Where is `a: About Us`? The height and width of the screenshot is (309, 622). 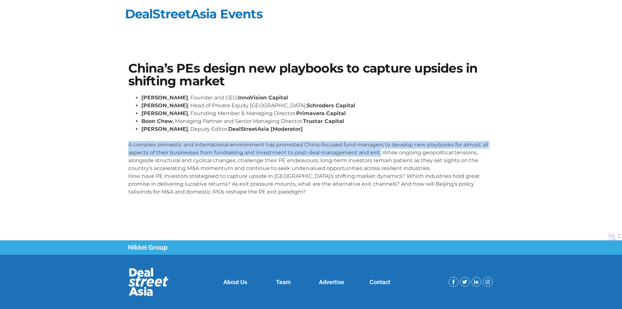 a: About Us is located at coordinates (235, 281).